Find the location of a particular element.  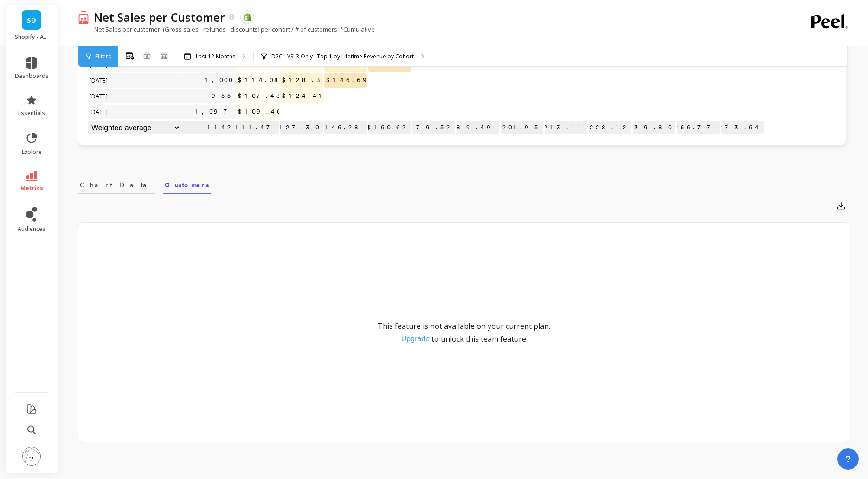

a: 1,000 is located at coordinates (219, 80).